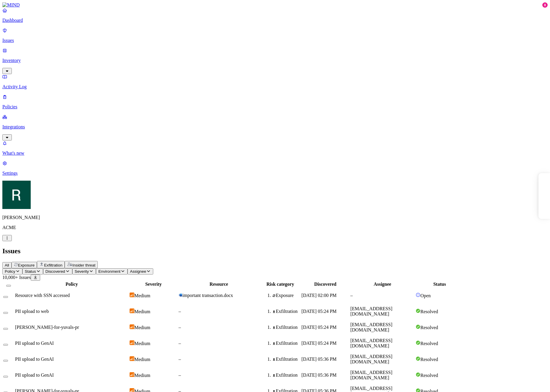  What do you see at coordinates (426, 295) in the screenshot?
I see `span: Open` at bounding box center [426, 295].